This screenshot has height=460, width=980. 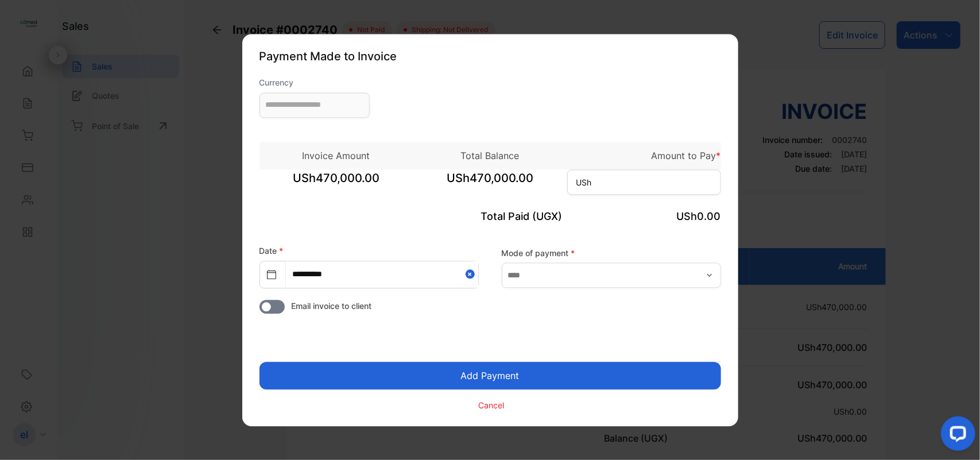 What do you see at coordinates (490, 216) in the screenshot?
I see `p: Total Paid (UGX)` at bounding box center [490, 216].